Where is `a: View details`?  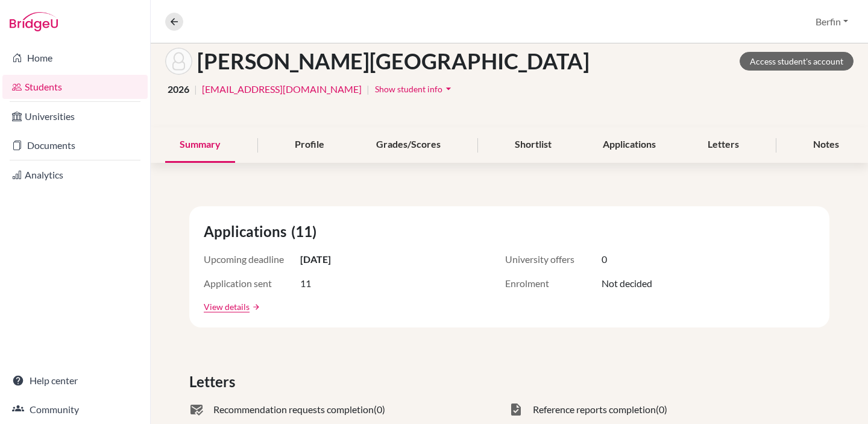 a: View details is located at coordinates (226, 306).